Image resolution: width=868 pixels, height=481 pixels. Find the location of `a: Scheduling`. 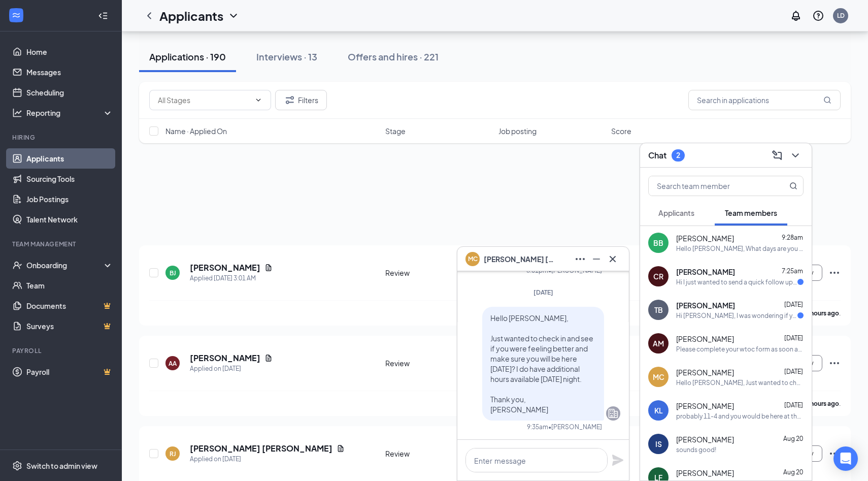

a: Scheduling is located at coordinates (70, 92).